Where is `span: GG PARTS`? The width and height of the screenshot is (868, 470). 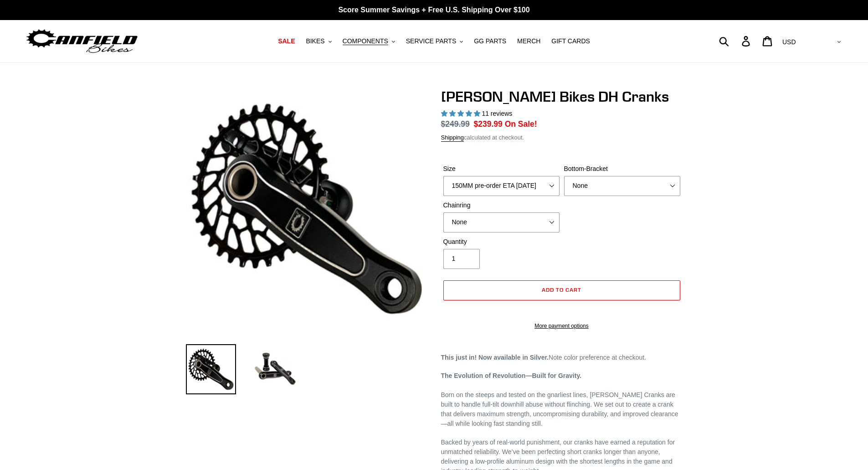
span: GG PARTS is located at coordinates (490, 41).